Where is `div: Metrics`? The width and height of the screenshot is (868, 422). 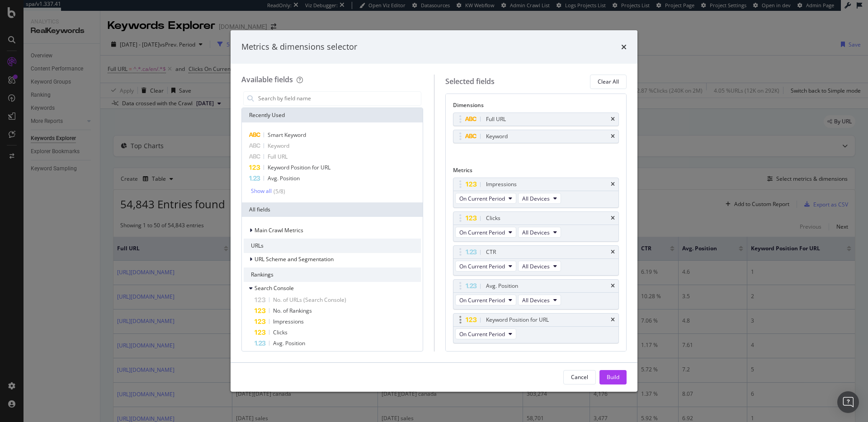 div: Metrics is located at coordinates (536, 171).